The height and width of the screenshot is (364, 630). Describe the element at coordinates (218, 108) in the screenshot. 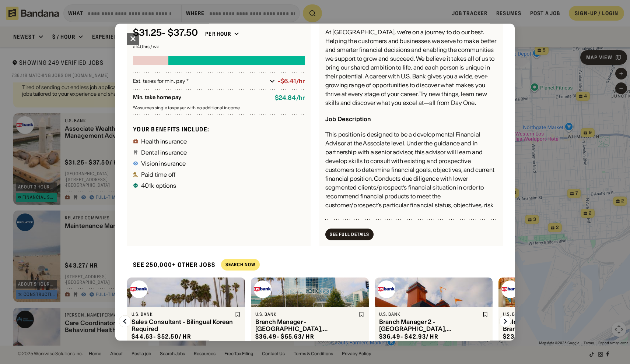

I see `div: Assumes single taxpayer with no additional income` at that location.